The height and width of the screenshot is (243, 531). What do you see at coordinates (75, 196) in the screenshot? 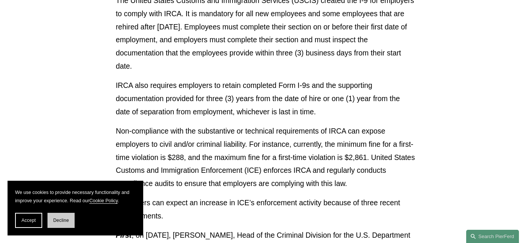
I see `p: We use cookies to provide necessary functionality and improve your experience. Read our .` at bounding box center [75, 196].